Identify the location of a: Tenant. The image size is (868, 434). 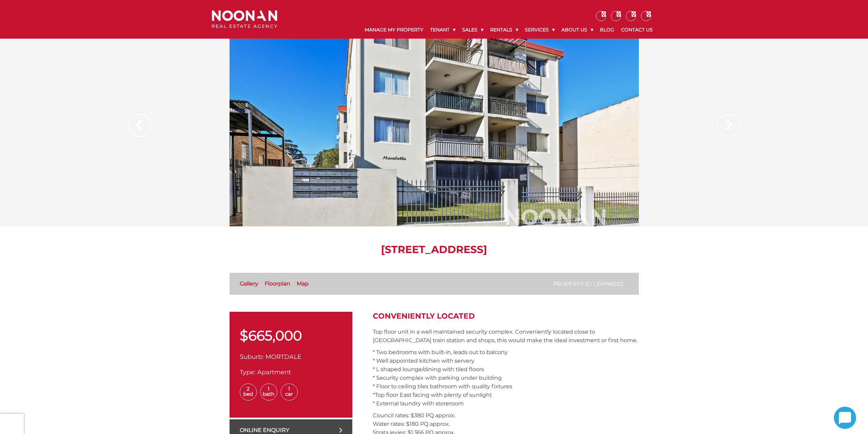
(443, 30).